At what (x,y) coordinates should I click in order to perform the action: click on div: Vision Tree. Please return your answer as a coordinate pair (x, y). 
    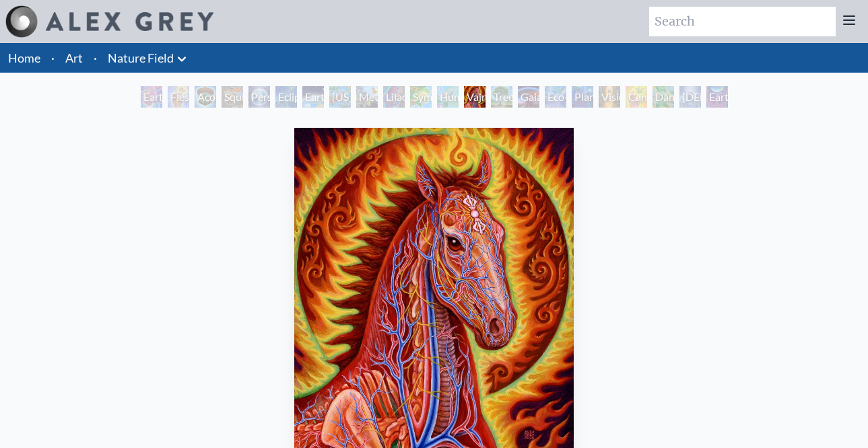
    Looking at the image, I should click on (609, 97).